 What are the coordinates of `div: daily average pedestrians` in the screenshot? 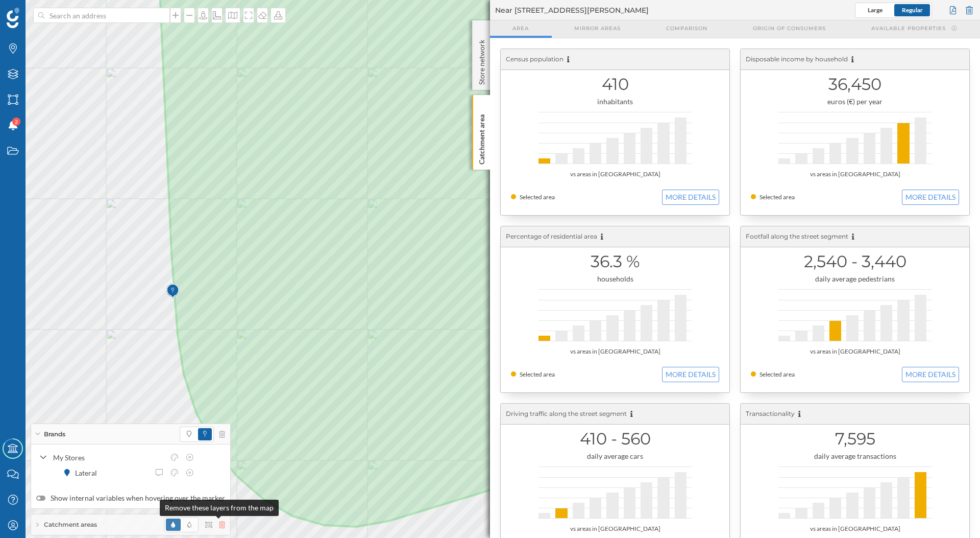 It's located at (856, 279).